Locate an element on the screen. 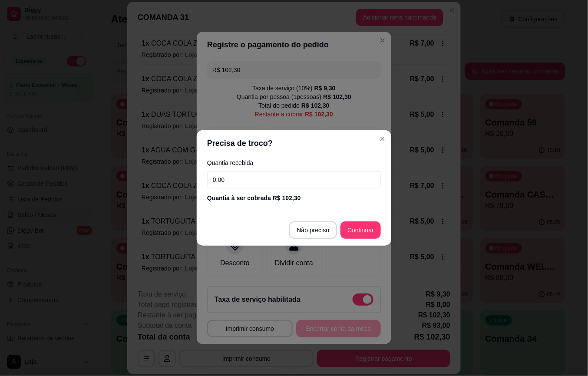 The image size is (588, 376). label: Quantia recebida is located at coordinates (294, 163).